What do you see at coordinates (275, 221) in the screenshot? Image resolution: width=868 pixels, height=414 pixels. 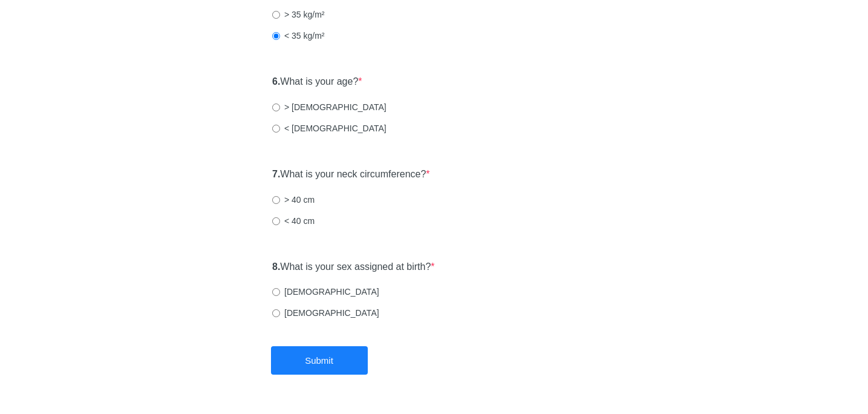 I see `input: < 40 cm` at bounding box center [275, 221].